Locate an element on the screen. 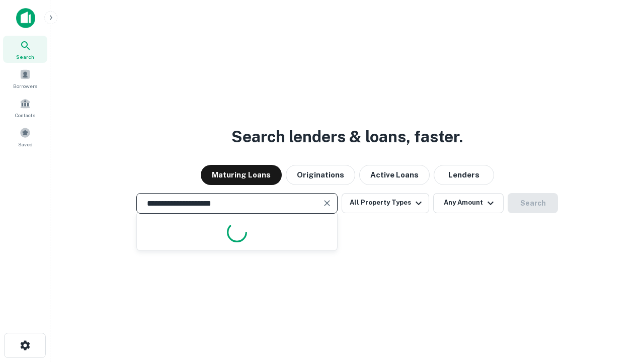  div: Borrowers is located at coordinates (25, 78).